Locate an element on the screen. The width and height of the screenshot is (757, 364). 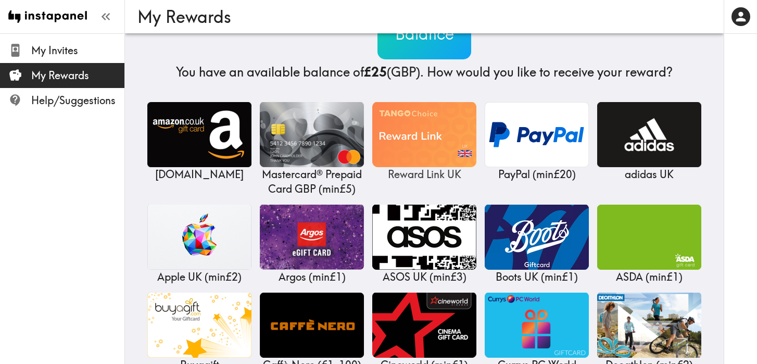
p: Reward Link UK is located at coordinates (424, 174).